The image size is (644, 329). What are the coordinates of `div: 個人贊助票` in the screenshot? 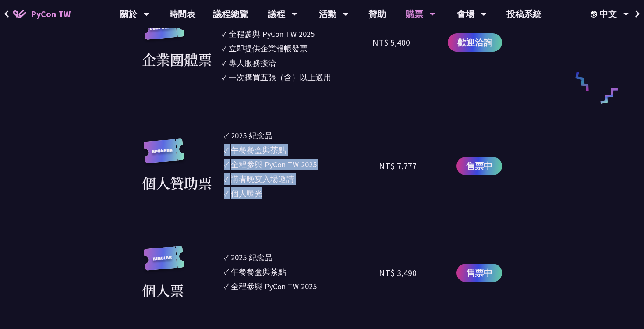 It's located at (177, 182).